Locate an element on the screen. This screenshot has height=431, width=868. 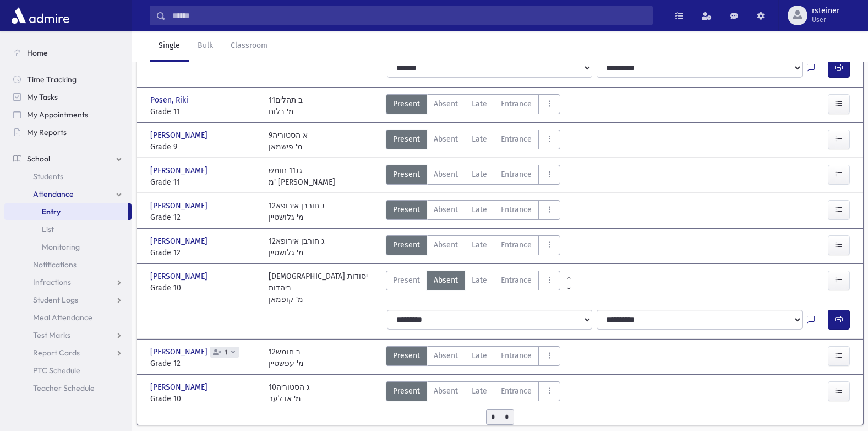
span: My Appointments is located at coordinates (57, 115).